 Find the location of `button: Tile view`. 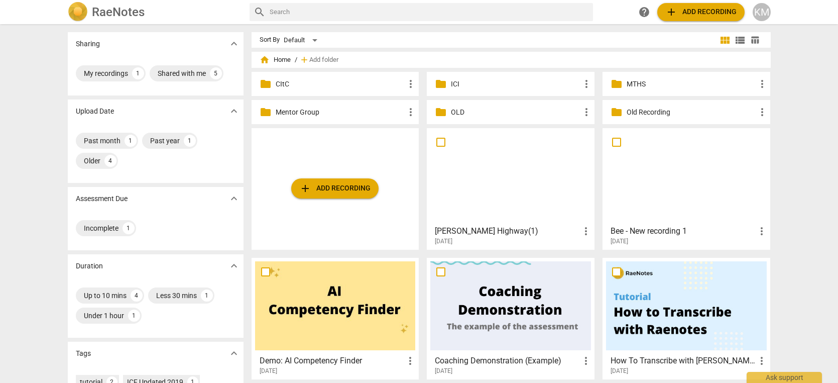

button: Tile view is located at coordinates (725, 40).